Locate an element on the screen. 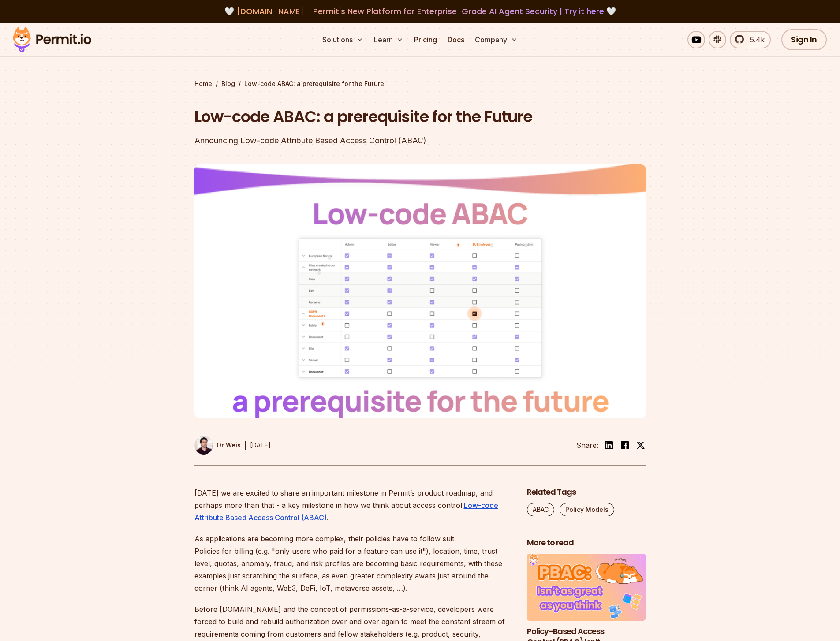  button: Solutions is located at coordinates (343, 40).